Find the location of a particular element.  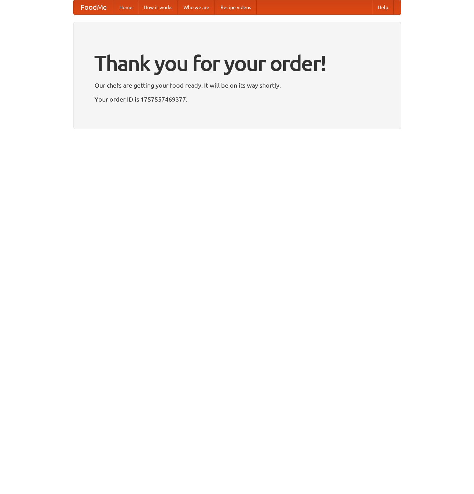

a: Help is located at coordinates (383, 7).